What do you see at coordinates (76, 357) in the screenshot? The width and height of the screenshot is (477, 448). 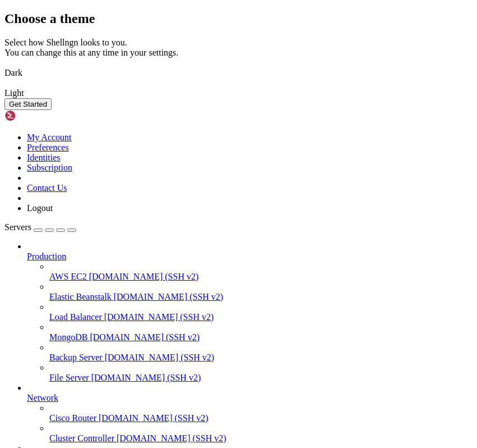 I see `span: Backup Server` at bounding box center [76, 357].